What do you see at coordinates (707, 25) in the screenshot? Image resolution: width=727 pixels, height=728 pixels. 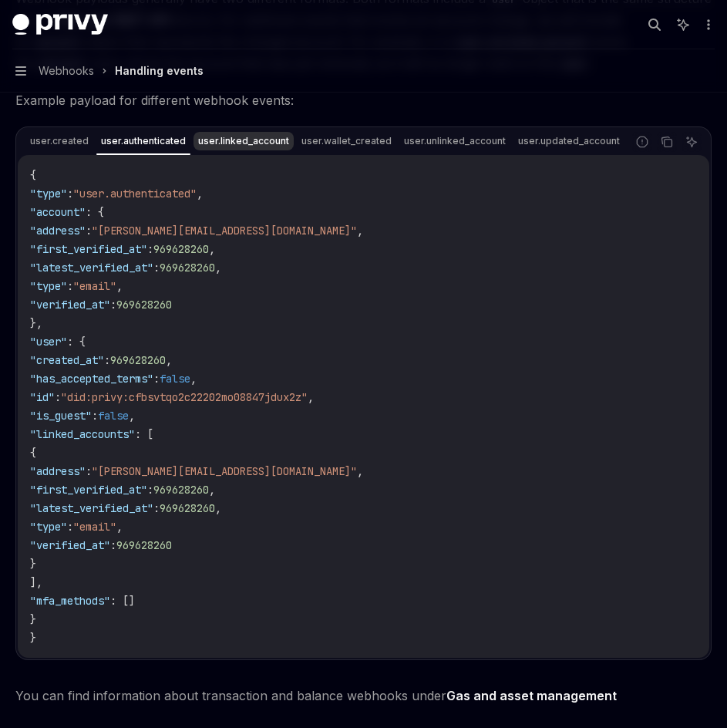 I see `button: More actions` at bounding box center [707, 25].